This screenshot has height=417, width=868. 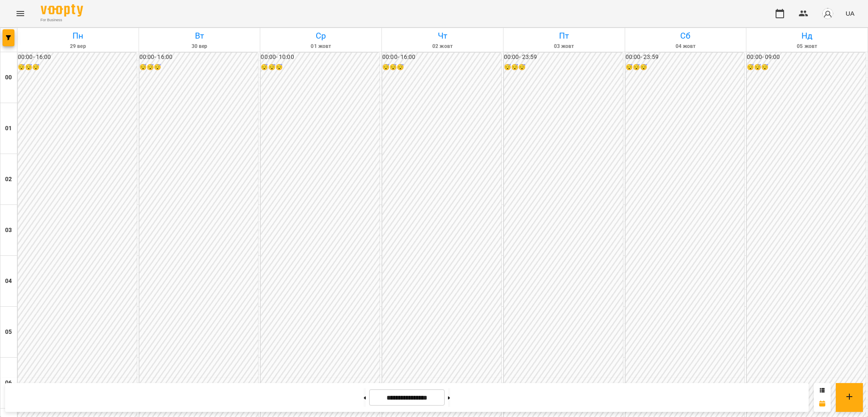 What do you see at coordinates (807, 35) in the screenshot?
I see `h6: Нд` at bounding box center [807, 35].